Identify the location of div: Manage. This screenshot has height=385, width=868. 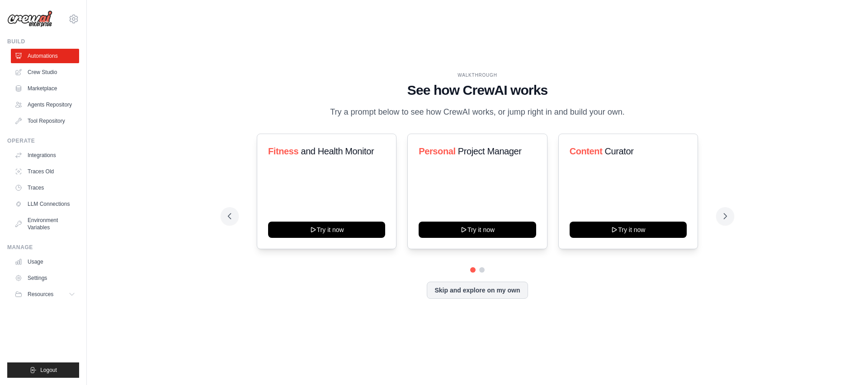
(43, 248).